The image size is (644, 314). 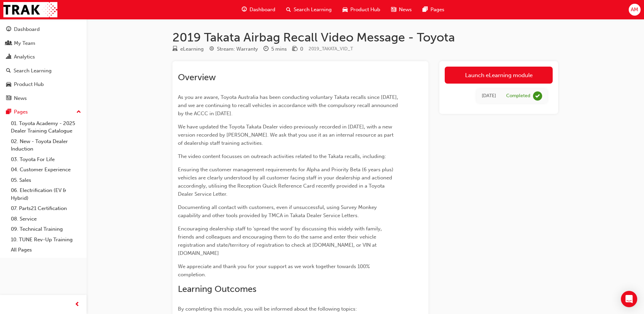 I want to click on span: people-icon, so click(x=8, y=44).